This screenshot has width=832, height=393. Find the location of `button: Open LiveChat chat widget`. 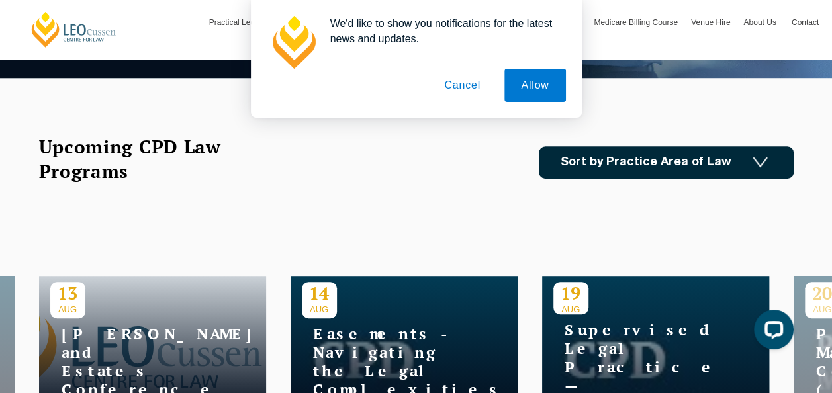

button: Open LiveChat chat widget is located at coordinates (30, 25).